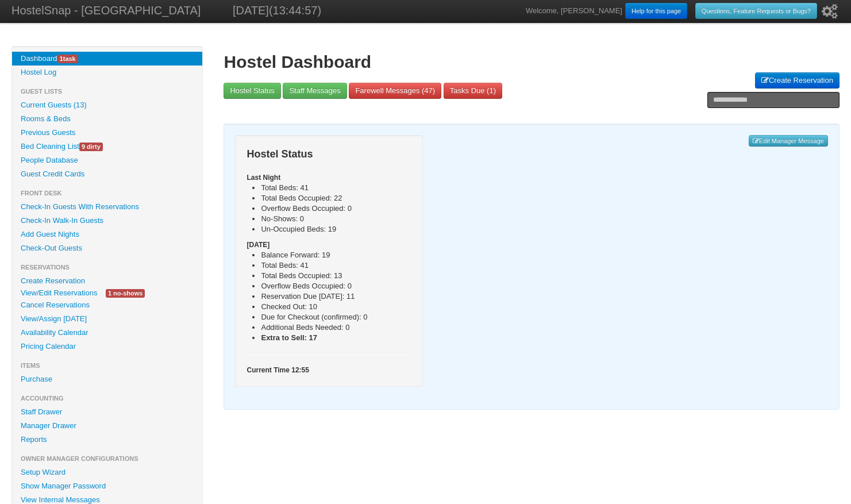 This screenshot has width=851, height=504. What do you see at coordinates (107, 346) in the screenshot?
I see `a: Pricing Calendar` at bounding box center [107, 346].